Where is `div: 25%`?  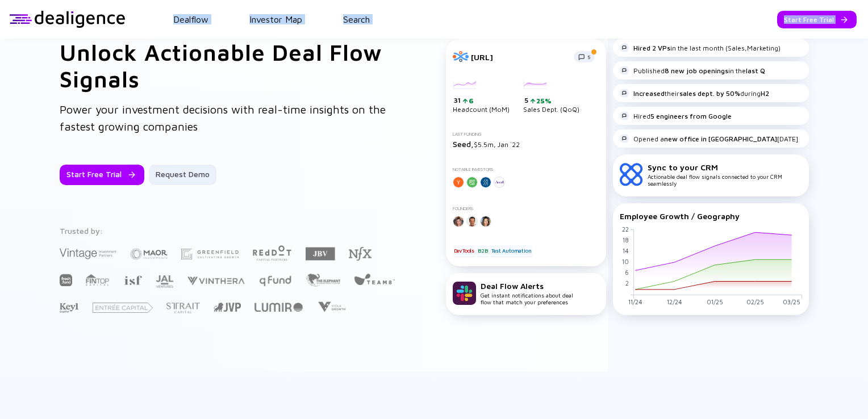
div: 25% is located at coordinates (543, 101).